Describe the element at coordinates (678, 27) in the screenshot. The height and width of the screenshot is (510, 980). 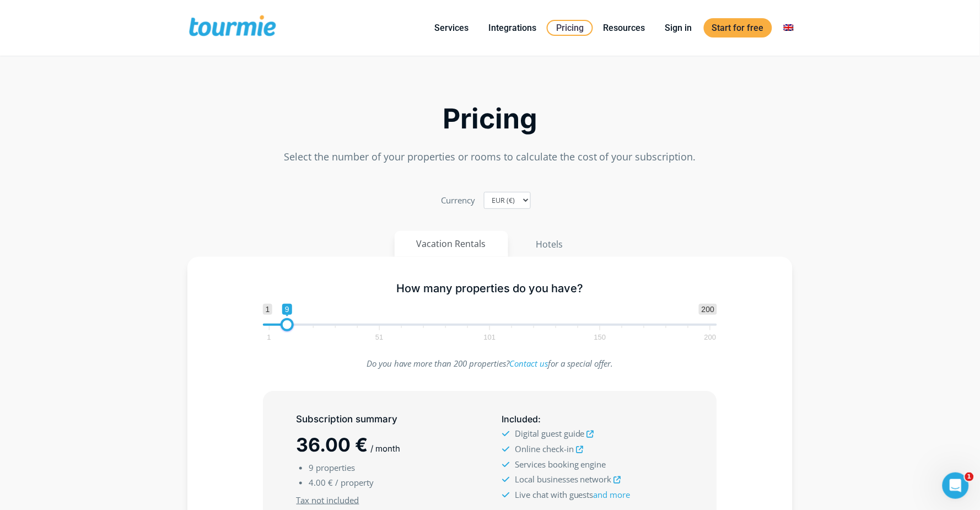
I see `a: Sign in` at that location.